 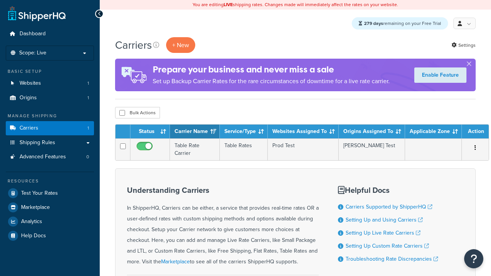 I want to click on div: Basic Setup, so click(x=50, y=71).